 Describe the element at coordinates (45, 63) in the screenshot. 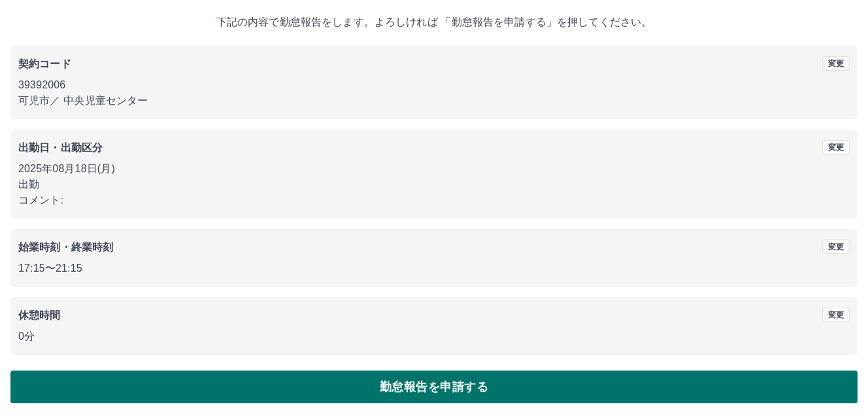

I see `b: 契約コード` at that location.